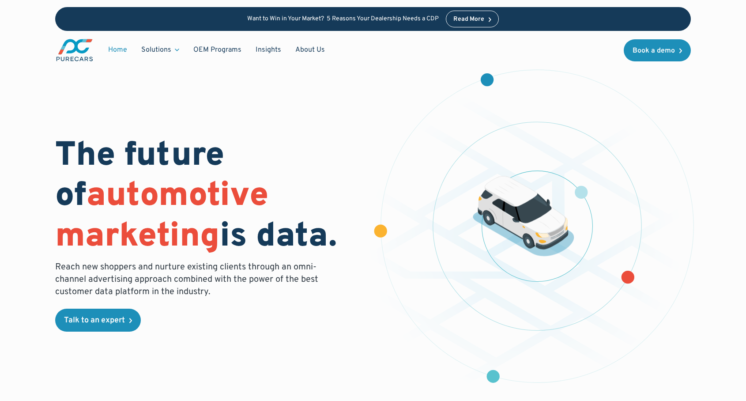 The image size is (746, 401). What do you see at coordinates (472, 19) in the screenshot?
I see `a: Read More` at bounding box center [472, 19].